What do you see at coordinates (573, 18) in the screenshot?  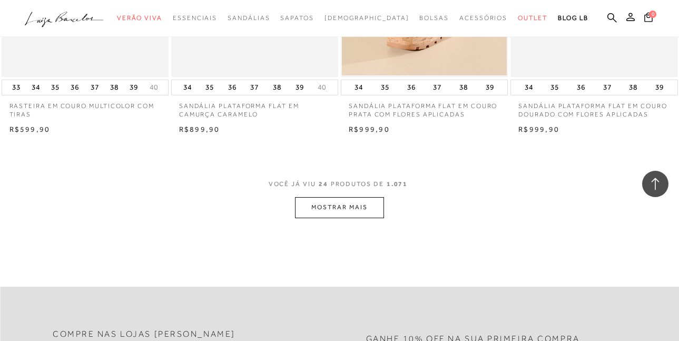 I see `span: BLOG LB` at bounding box center [573, 18].